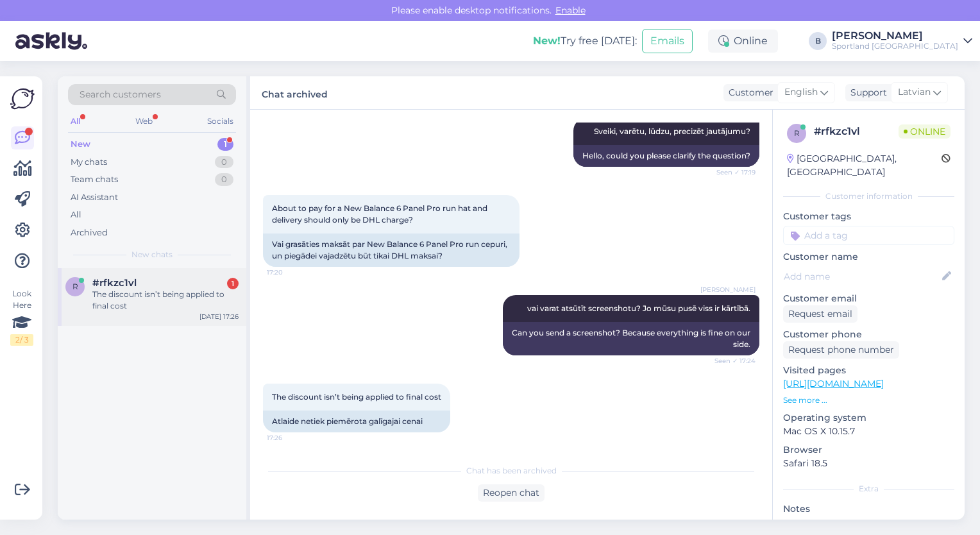 This screenshot has width=980, height=535. What do you see at coordinates (868, 216) in the screenshot?
I see `p: Customer tags` at bounding box center [868, 216].